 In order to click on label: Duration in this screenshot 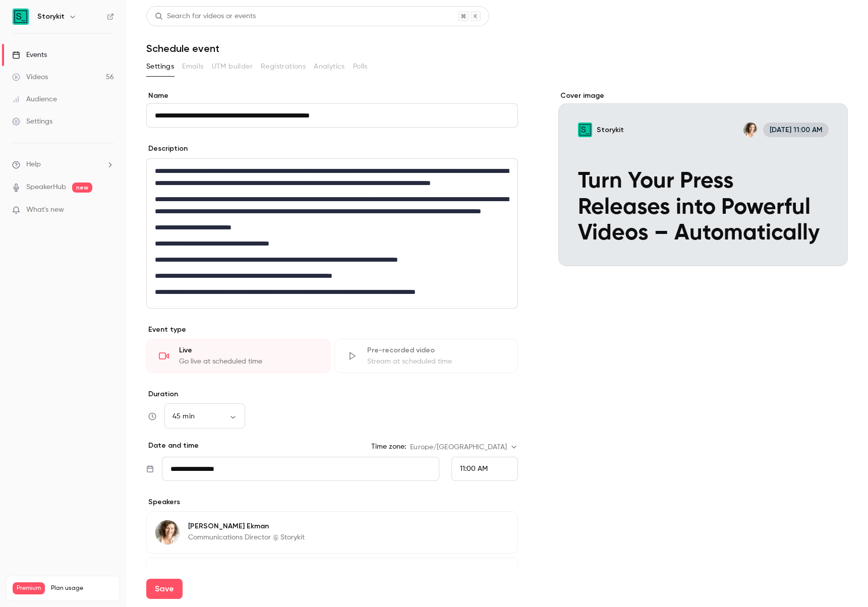, I will do `click(332, 395)`.